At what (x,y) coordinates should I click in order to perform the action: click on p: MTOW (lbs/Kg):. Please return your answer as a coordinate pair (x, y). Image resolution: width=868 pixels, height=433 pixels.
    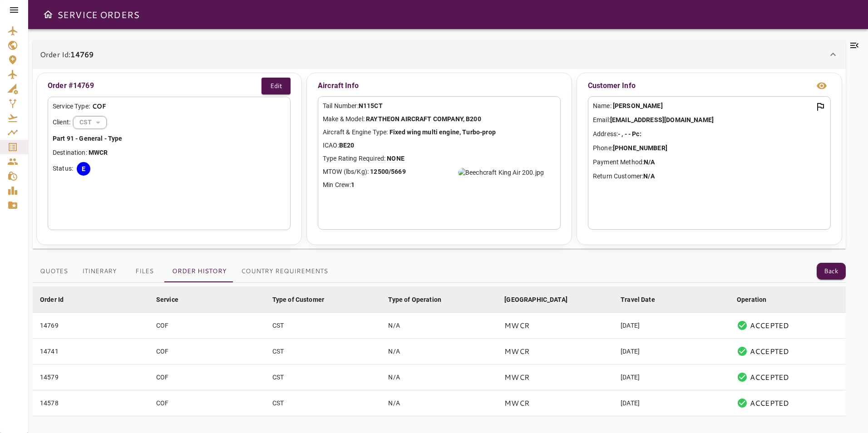
    Looking at the image, I should click on (439, 172).